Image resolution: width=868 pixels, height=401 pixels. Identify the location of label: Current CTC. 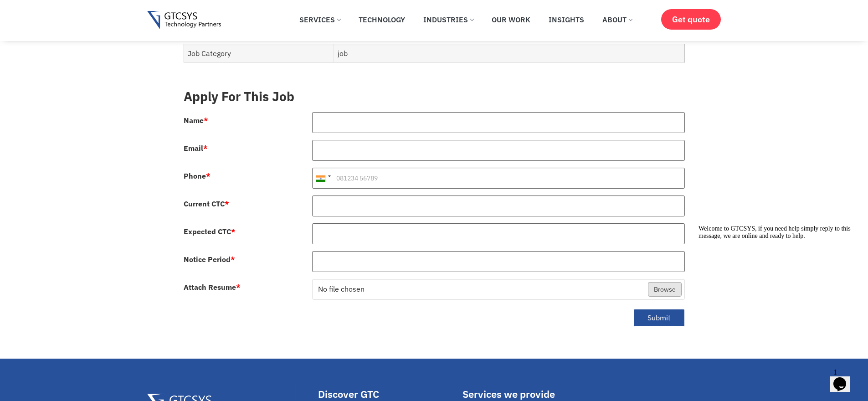
(207, 204).